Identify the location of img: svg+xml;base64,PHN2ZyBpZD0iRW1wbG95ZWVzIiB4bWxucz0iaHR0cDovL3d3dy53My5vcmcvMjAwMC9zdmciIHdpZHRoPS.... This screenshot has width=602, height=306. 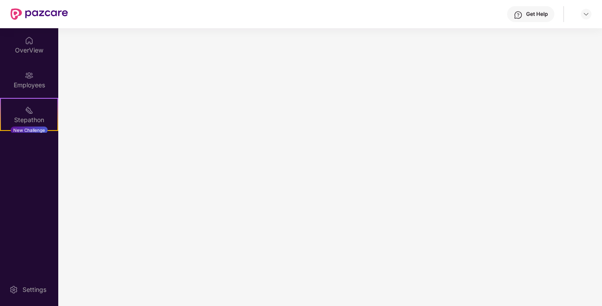
(29, 75).